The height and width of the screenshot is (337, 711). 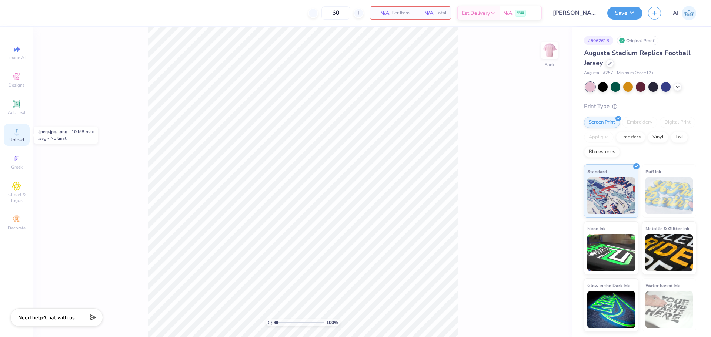 I want to click on span: Image AI, so click(x=17, y=58).